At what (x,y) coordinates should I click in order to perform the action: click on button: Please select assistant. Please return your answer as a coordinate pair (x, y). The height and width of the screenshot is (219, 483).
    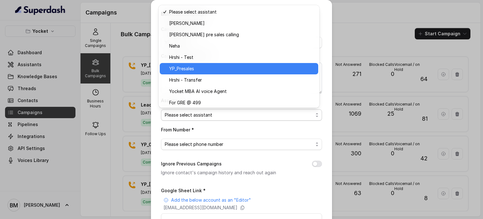
    Looking at the image, I should click on (242, 115).